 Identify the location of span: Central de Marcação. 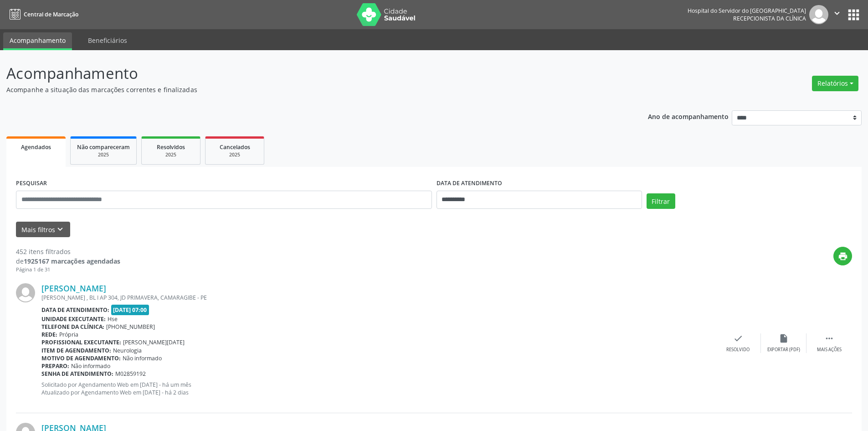
(51, 14).